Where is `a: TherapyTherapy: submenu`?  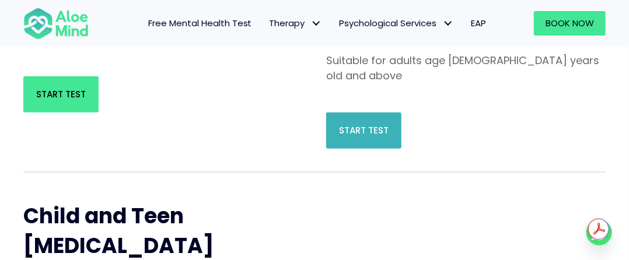
a: TherapyTherapy: submenu is located at coordinates (296, 23).